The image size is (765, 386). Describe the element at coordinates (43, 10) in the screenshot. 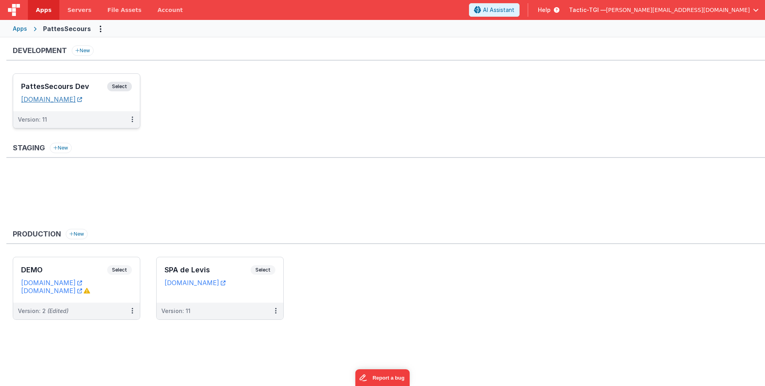

I see `span: Apps` at that location.